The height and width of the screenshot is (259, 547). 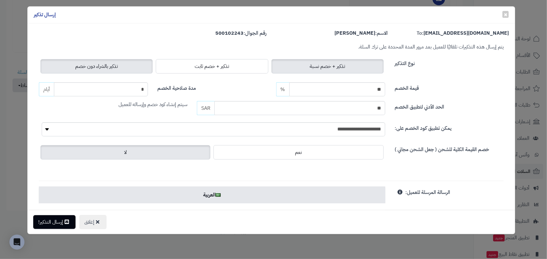 I want to click on label: To:, so click(x=462, y=33).